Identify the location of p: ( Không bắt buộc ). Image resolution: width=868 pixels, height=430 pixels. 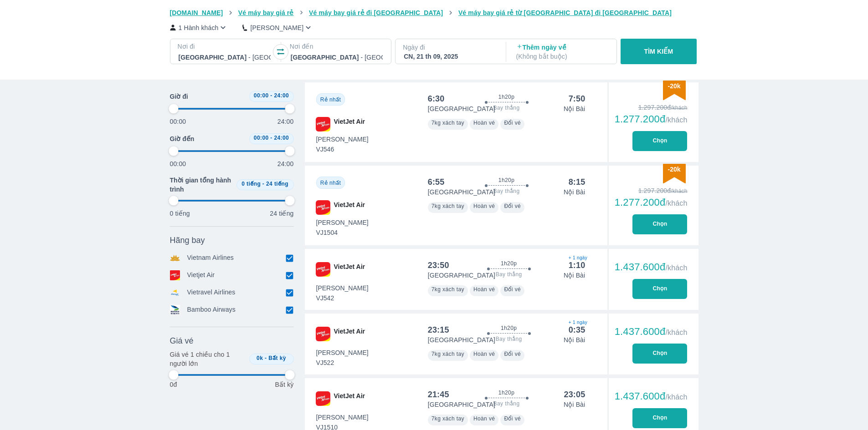
(562, 57).